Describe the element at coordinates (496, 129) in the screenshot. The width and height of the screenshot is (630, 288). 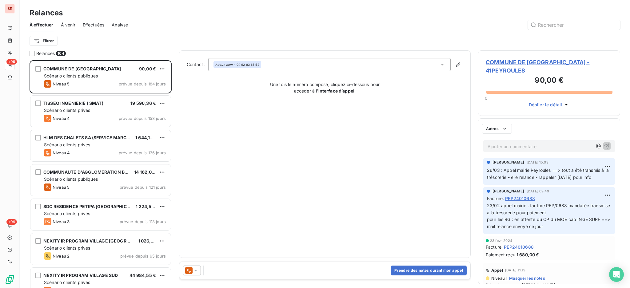
I see `button: Autres` at that location.